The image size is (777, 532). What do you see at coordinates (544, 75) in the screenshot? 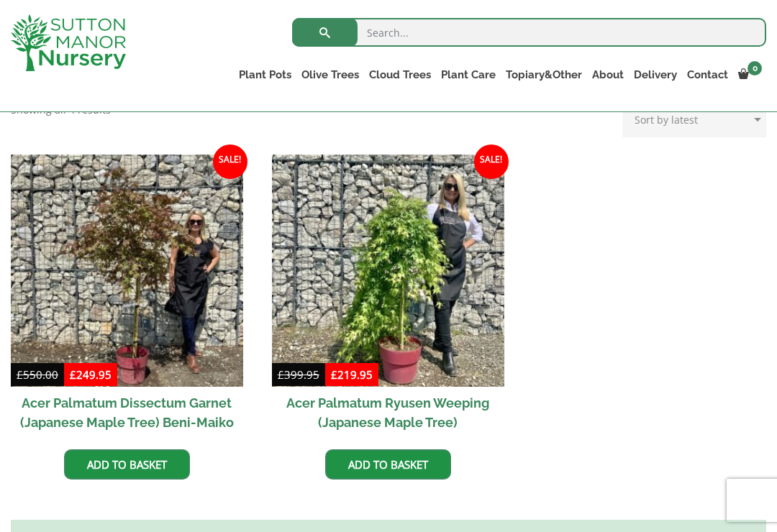
I see `a: Topiary&Other` at bounding box center [544, 75].